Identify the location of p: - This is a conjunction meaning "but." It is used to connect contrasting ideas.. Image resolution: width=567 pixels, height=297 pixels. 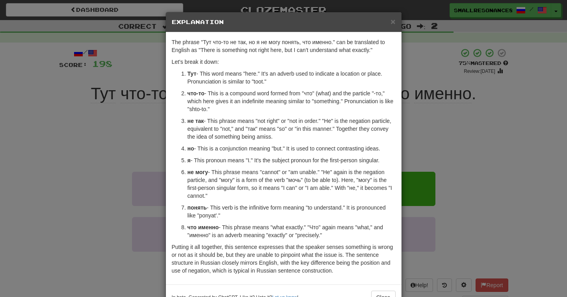
(292, 149).